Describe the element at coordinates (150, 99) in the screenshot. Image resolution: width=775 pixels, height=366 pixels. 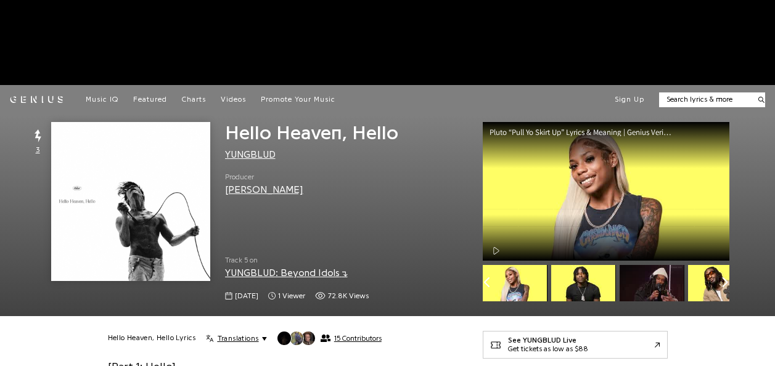
I see `span: Featured` at that location.